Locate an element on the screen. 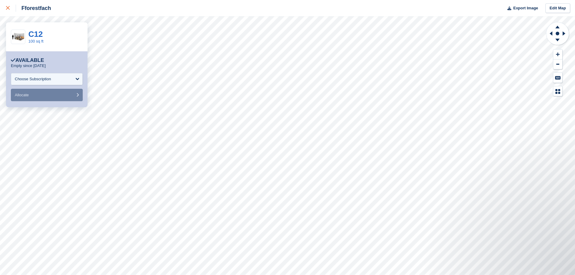 This screenshot has height=275, width=575. a: 100 sq ft is located at coordinates (36, 41).